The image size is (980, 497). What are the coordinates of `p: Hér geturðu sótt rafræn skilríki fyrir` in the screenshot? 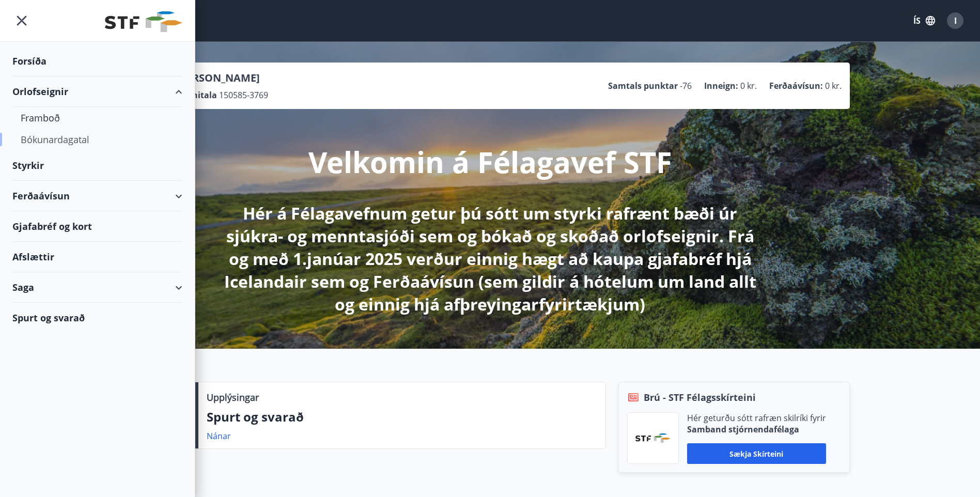 It's located at (756, 418).